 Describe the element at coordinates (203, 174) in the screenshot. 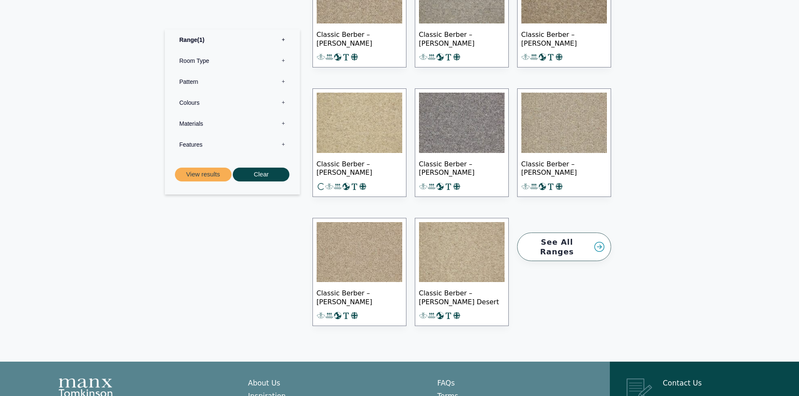

I see `button: View results` at that location.